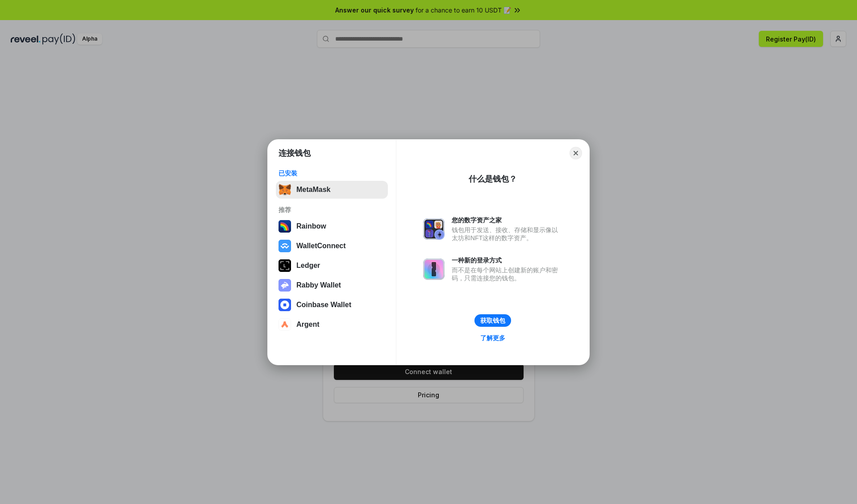  I want to click on div: 推荐, so click(332, 210).